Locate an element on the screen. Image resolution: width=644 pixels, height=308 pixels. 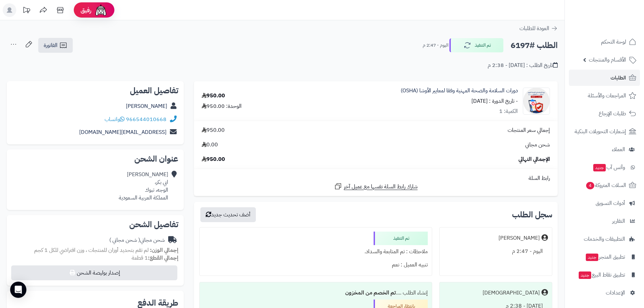
a: الإعدادات is located at coordinates (605, 293).